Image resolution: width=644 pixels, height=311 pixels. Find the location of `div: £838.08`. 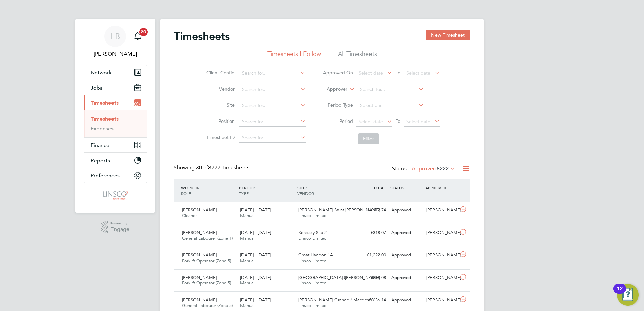

div: £838.08 is located at coordinates (372, 278).